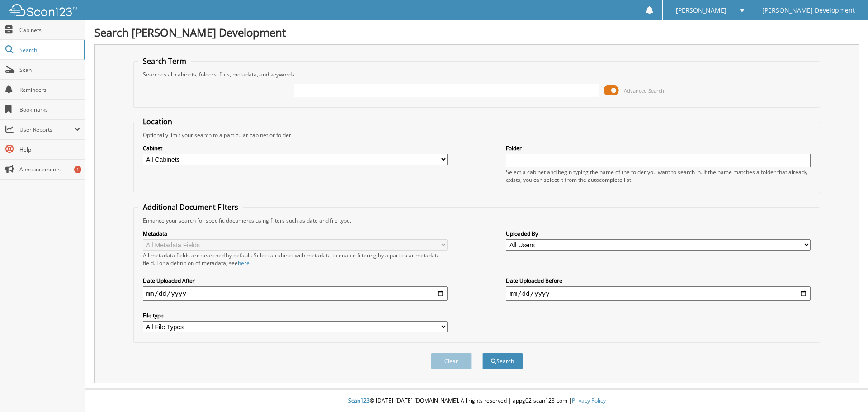 This screenshot has width=868, height=412. Describe the element at coordinates (451, 361) in the screenshot. I see `button: Clear` at that location.